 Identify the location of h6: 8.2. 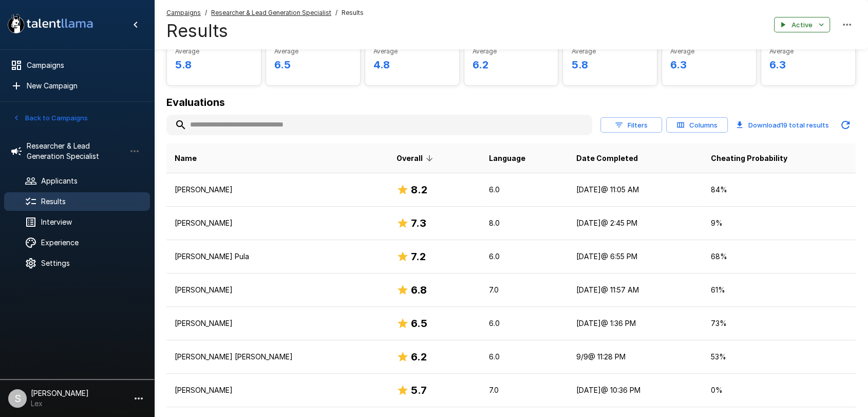
(419, 190).